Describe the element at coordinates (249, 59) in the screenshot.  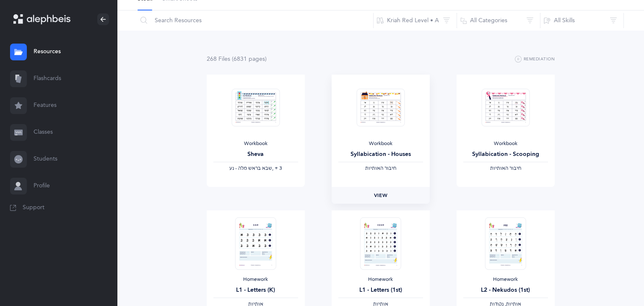
I see `span: (6831 page )` at that location.